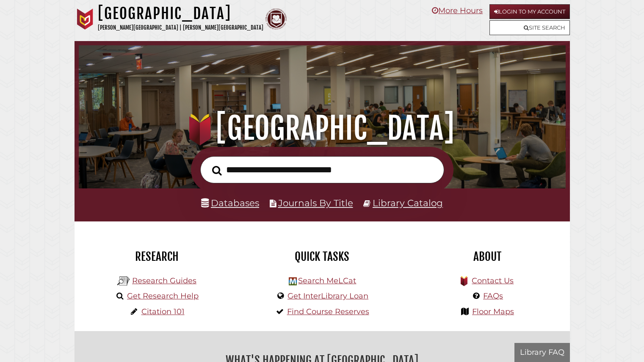 The height and width of the screenshot is (362, 644). What do you see at coordinates (530, 28) in the screenshot?
I see `a: Site Search` at bounding box center [530, 28].